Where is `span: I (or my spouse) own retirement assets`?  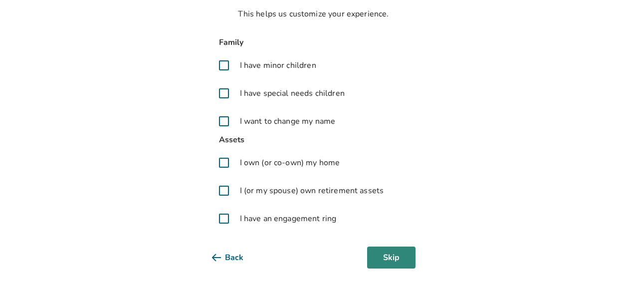 span: I (or my spouse) own retirement assets is located at coordinates (312, 190).